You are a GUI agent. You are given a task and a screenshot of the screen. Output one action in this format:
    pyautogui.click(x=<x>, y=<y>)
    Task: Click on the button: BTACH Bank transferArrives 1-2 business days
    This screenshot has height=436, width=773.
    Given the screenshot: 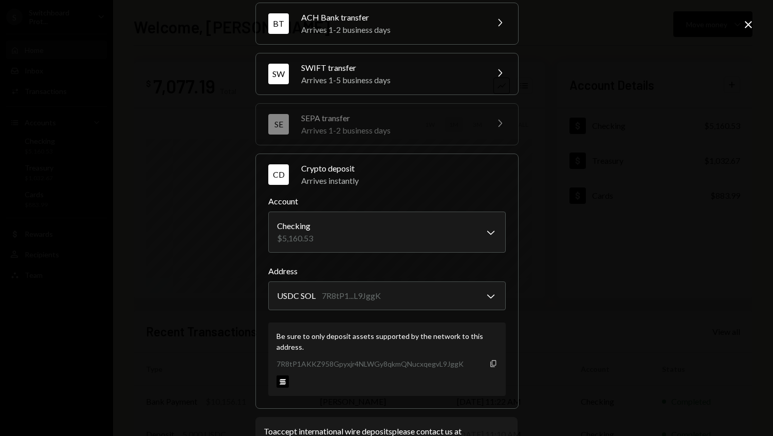 What is the action you would take?
    pyautogui.click(x=387, y=24)
    